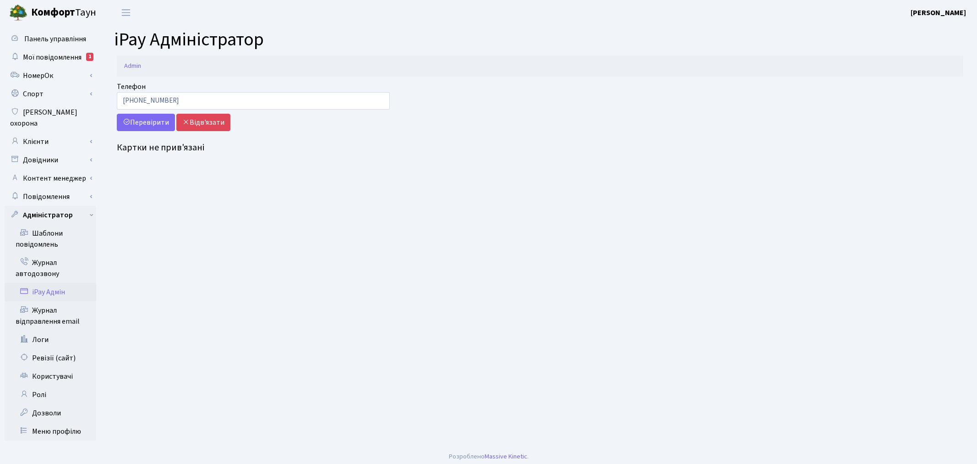  Describe the element at coordinates (506, 456) in the screenshot. I see `a: Massive Kinetic` at that location.